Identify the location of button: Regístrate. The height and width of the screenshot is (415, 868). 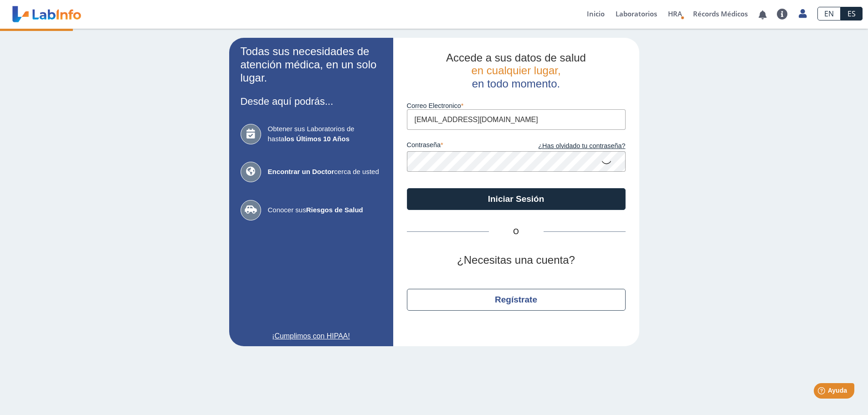
(516, 300).